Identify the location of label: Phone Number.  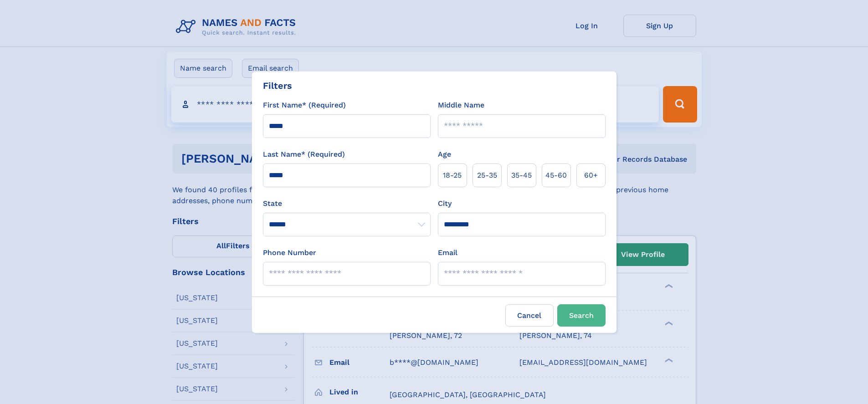
(290, 252).